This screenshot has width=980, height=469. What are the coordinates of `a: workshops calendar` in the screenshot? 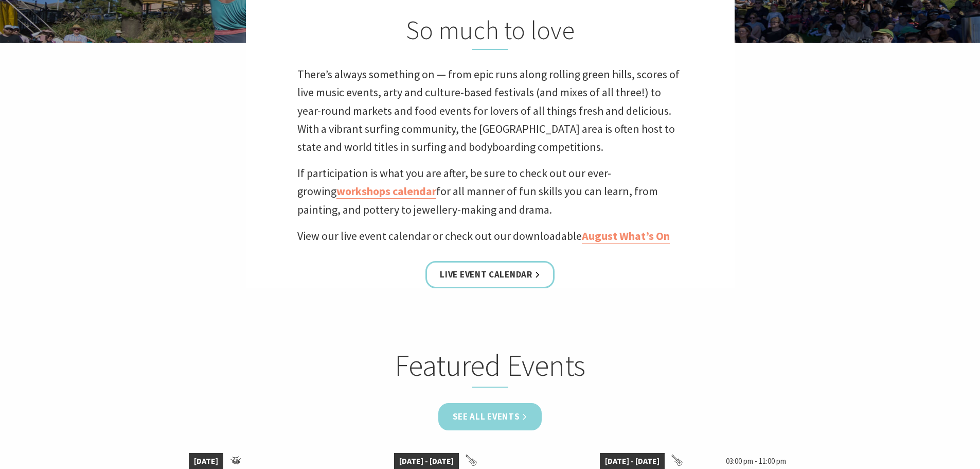 It's located at (386, 191).